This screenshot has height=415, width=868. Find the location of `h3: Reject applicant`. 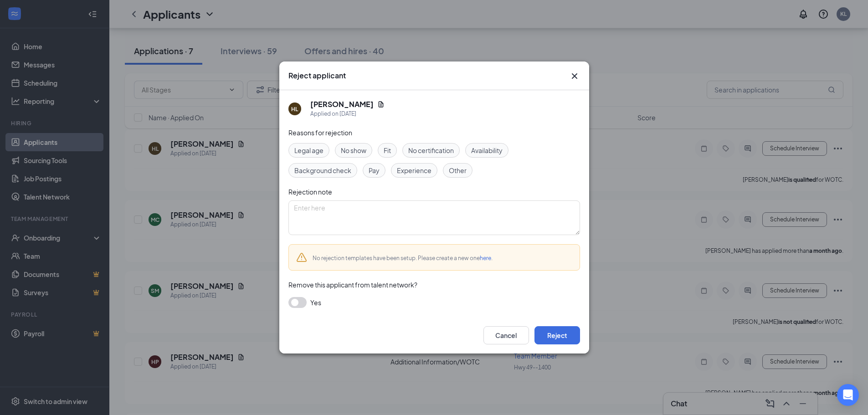

h3: Reject applicant is located at coordinates (317, 76).